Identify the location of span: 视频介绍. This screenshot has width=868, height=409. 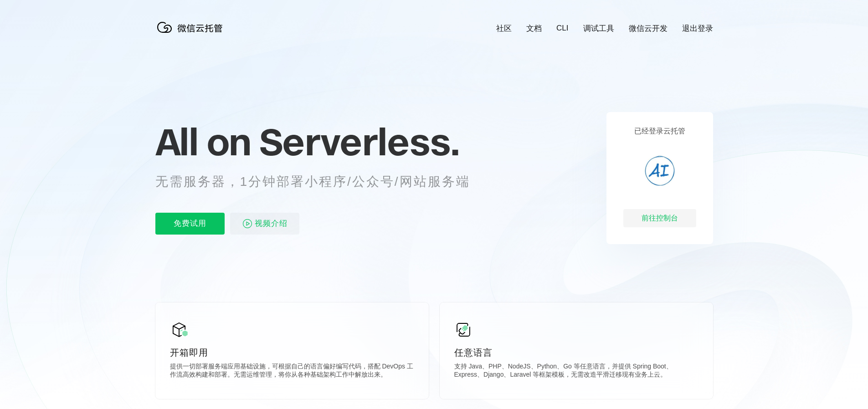
(271, 224).